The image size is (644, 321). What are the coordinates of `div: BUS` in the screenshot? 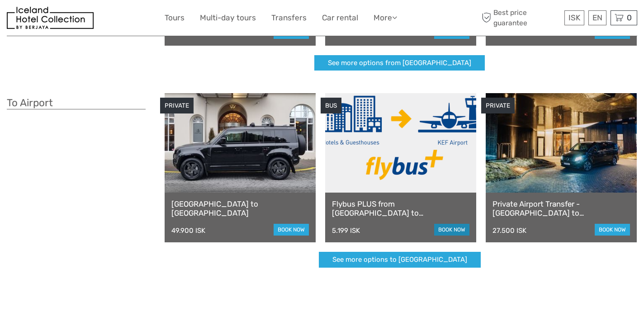 It's located at (331, 105).